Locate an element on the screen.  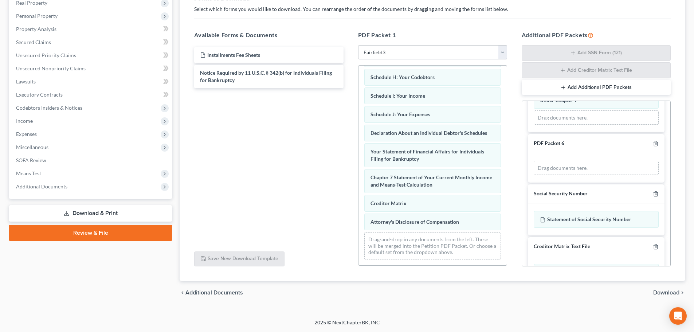
span: Creditor Matrix is located at coordinates (388, 203).